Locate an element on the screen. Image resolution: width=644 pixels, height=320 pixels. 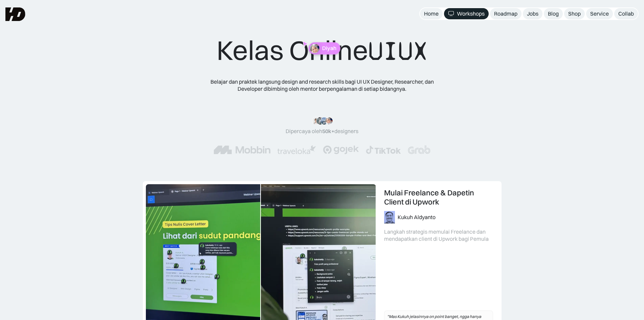
div: Home is located at coordinates (431, 13).